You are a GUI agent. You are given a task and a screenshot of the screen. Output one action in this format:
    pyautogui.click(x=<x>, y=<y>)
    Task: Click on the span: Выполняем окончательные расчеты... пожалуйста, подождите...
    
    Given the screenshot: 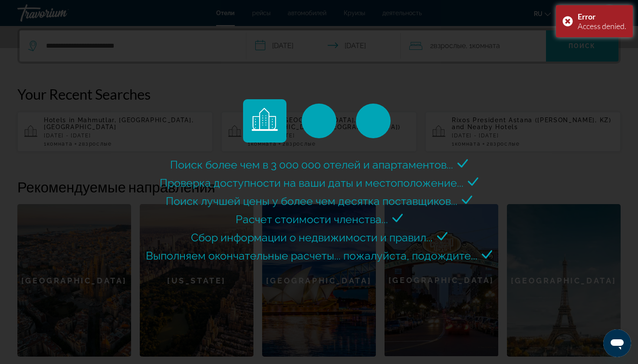 What is the action you would take?
    pyautogui.click(x=312, y=256)
    